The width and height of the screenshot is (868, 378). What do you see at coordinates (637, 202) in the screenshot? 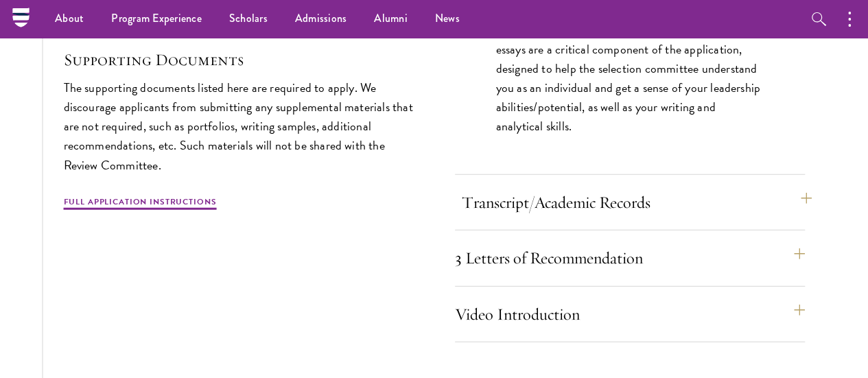
I see `button: Transcript/Academic Records` at bounding box center [637, 202].